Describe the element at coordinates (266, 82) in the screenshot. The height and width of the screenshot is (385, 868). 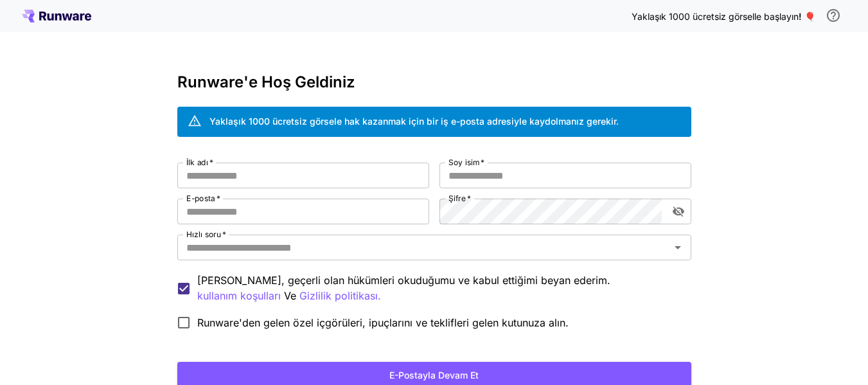
I see `font: Runware'e Hoş Geldiniz` at that location.